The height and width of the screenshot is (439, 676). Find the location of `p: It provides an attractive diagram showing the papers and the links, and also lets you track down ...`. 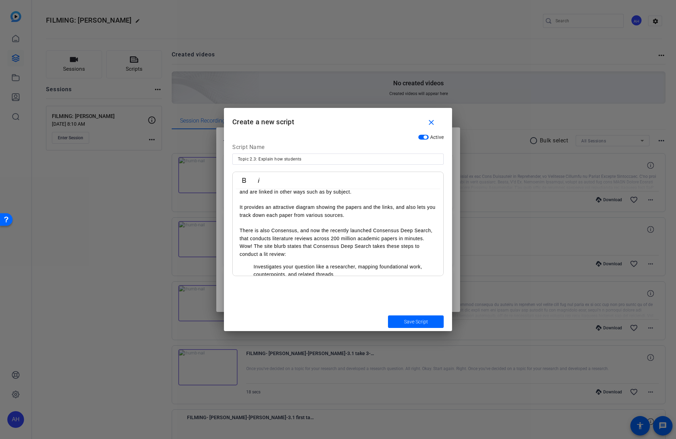

p: It provides an attractive diagram showing the papers and the links, and also lets you track down ... is located at coordinates (338, 211).